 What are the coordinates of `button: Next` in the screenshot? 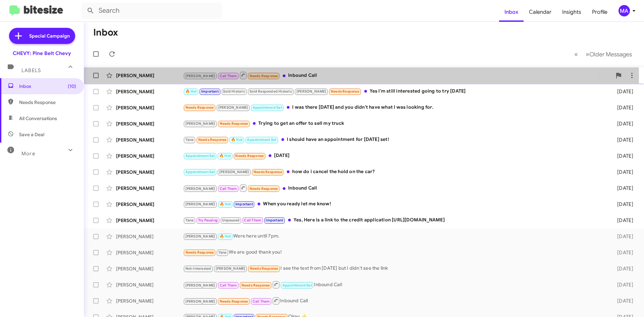 It's located at (609, 54).